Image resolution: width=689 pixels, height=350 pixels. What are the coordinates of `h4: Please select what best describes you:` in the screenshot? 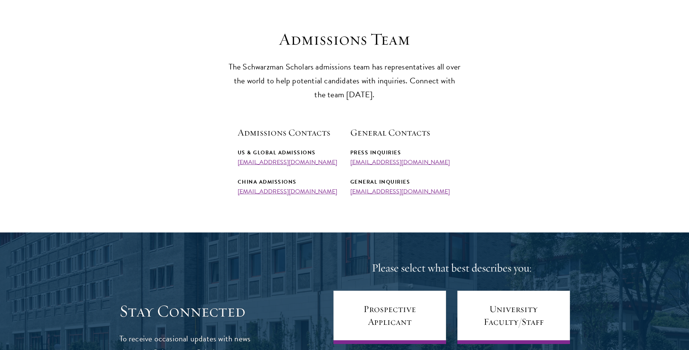 It's located at (452, 268).